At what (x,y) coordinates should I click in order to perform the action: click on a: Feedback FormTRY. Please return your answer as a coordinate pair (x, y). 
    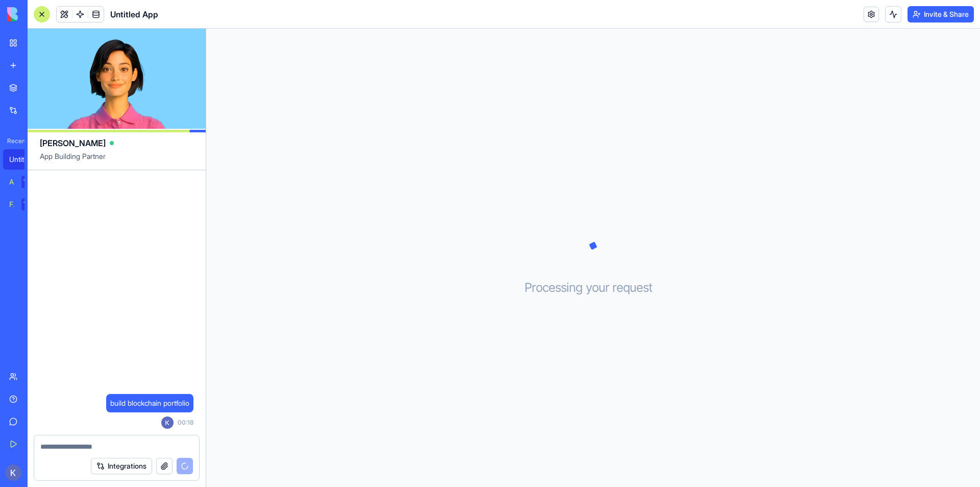
    Looking at the image, I should click on (24, 204).